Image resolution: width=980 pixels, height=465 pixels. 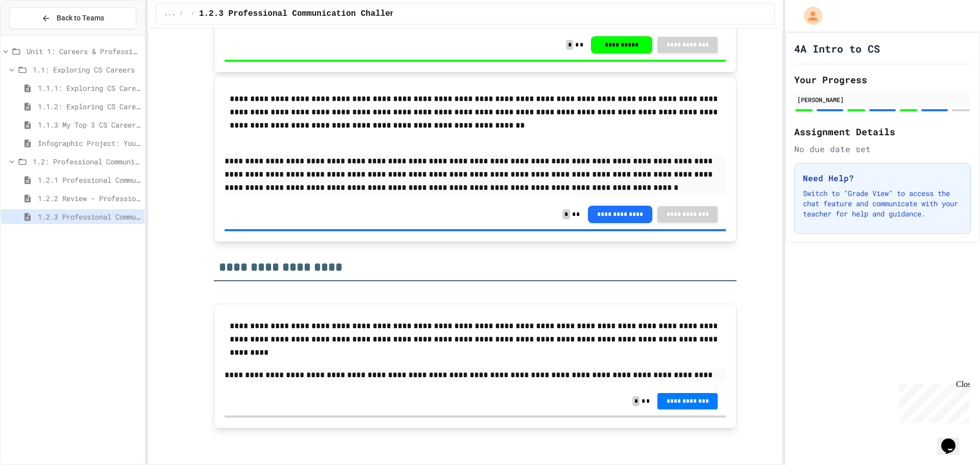 What do you see at coordinates (89, 125) in the screenshot?
I see `span: 1.1.3 My Top 3 CS Careers!` at bounding box center [89, 125].